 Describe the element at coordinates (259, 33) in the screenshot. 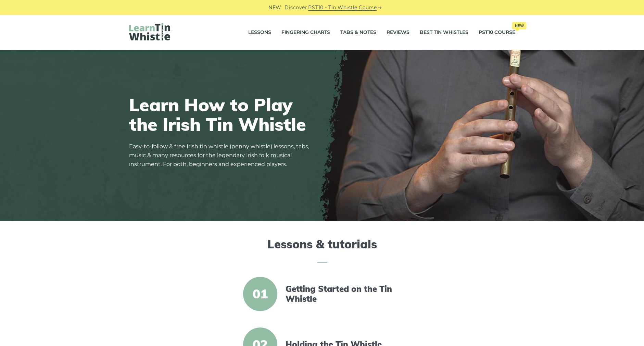

I see `a: Lessons` at that location.